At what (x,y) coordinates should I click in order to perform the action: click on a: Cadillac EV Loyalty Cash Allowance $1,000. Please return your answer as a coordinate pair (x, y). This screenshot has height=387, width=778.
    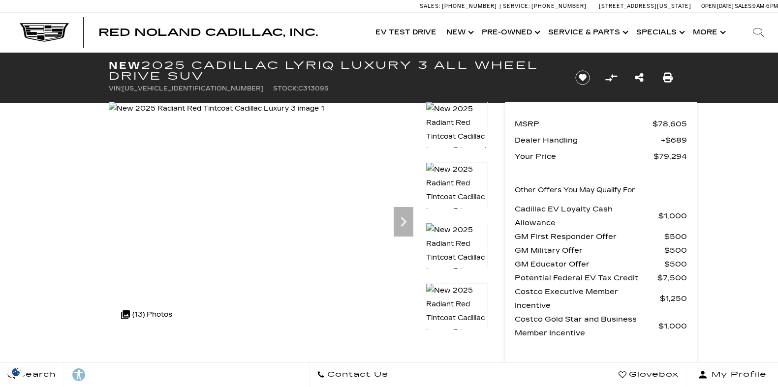
    Looking at the image, I should click on (601, 216).